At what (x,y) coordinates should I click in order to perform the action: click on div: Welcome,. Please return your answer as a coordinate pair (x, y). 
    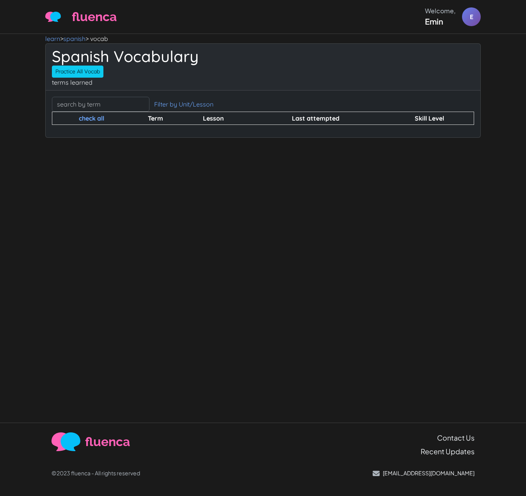
    Looking at the image, I should click on (441, 11).